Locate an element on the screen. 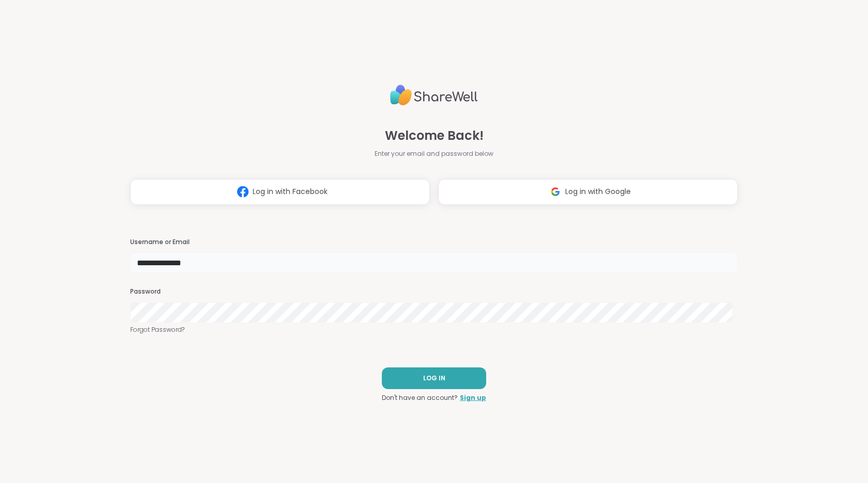  img: ShareWell Logo is located at coordinates (434, 95).